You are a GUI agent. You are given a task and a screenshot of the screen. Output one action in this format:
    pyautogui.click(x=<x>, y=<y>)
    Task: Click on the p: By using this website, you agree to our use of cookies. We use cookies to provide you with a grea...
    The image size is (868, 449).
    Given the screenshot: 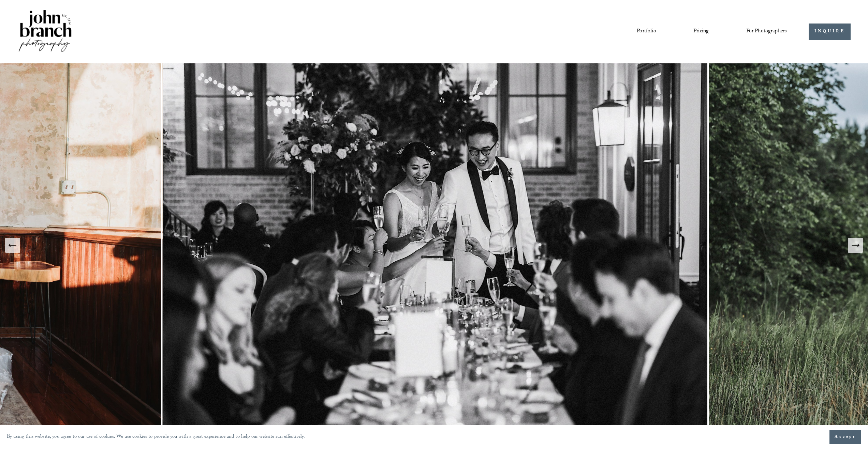 What is the action you would take?
    pyautogui.click(x=156, y=438)
    